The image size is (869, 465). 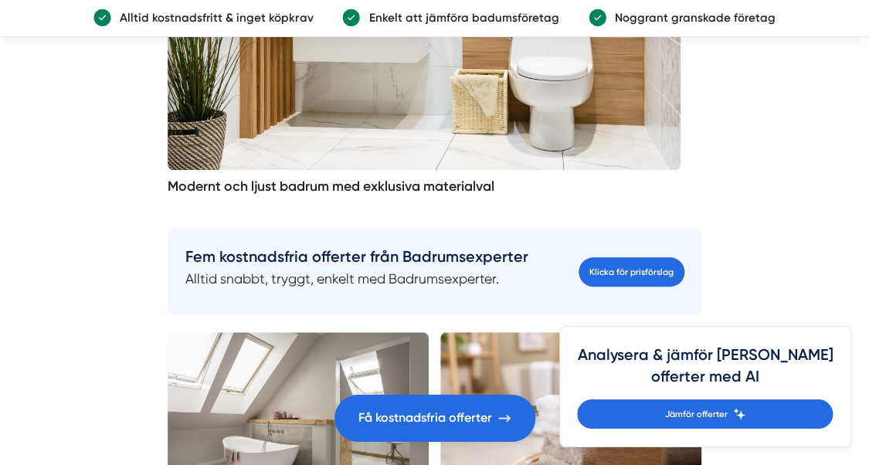 What do you see at coordinates (357, 279) in the screenshot?
I see `p: Alltid snabbt, tryggt, enkelt med Badrumsexperter.` at bounding box center [357, 279].